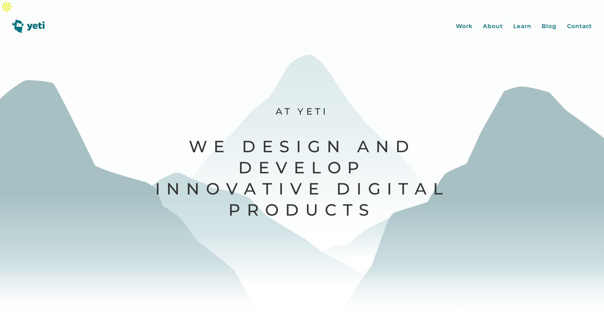 Image resolution: width=604 pixels, height=319 pixels. Describe the element at coordinates (464, 26) in the screenshot. I see `div: Work` at that location.